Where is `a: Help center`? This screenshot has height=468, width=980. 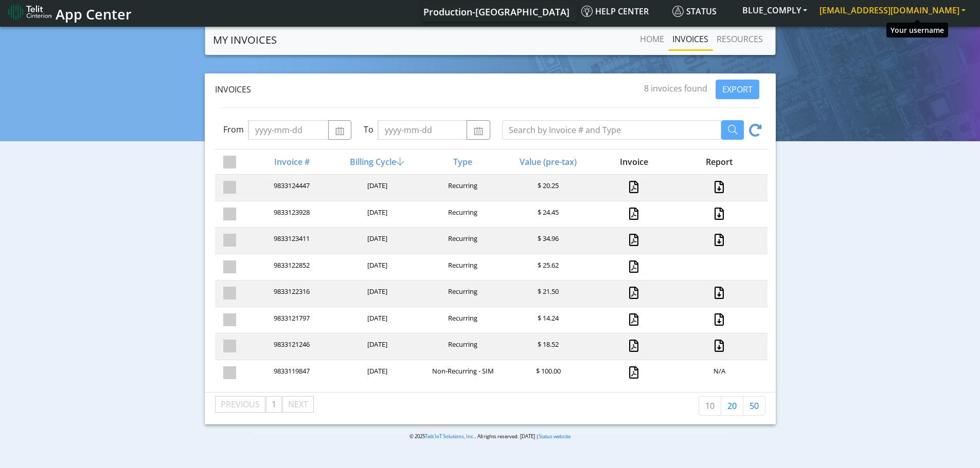
a: Help center is located at coordinates (622, 11).